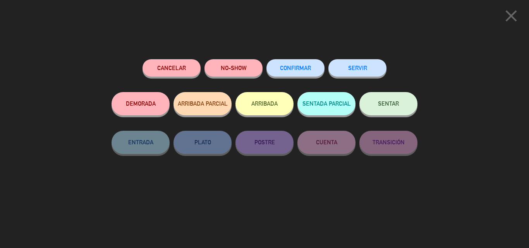  I want to click on button: Cancelar, so click(171, 68).